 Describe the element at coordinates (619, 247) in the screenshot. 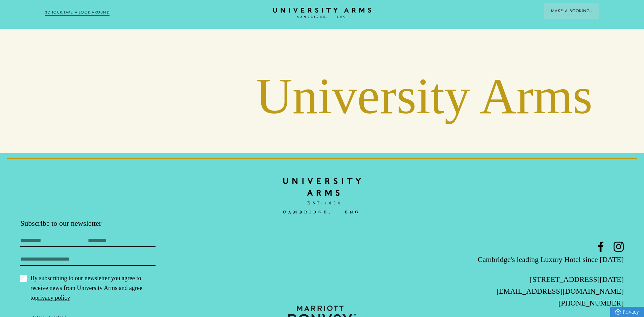

I see `a: Instagram` at that location.